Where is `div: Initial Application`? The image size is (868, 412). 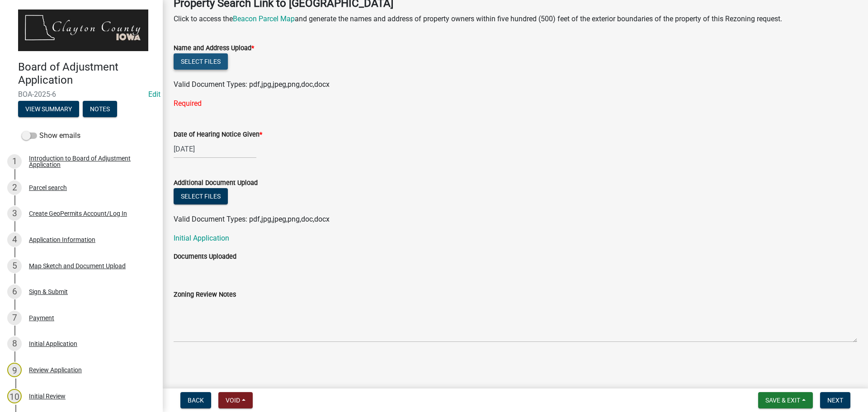
div: Initial Application is located at coordinates (53, 344).